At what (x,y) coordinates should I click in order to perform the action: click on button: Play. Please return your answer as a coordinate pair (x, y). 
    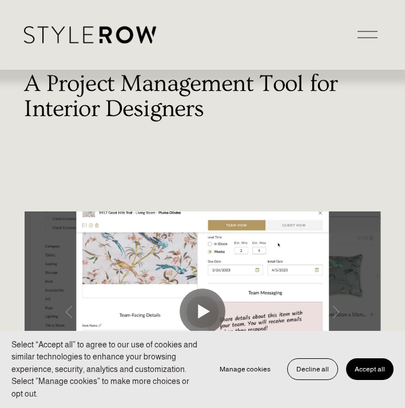
    Looking at the image, I should click on (202, 312).